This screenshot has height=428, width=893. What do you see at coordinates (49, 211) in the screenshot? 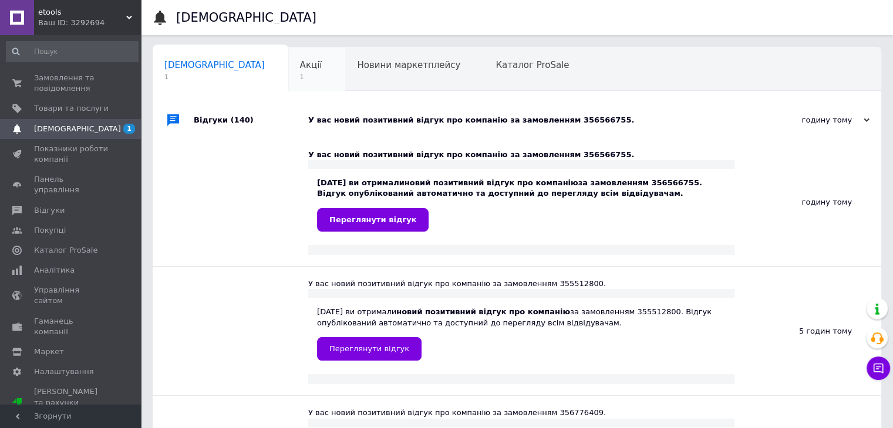
I see `span: Відгуки` at bounding box center [49, 211].